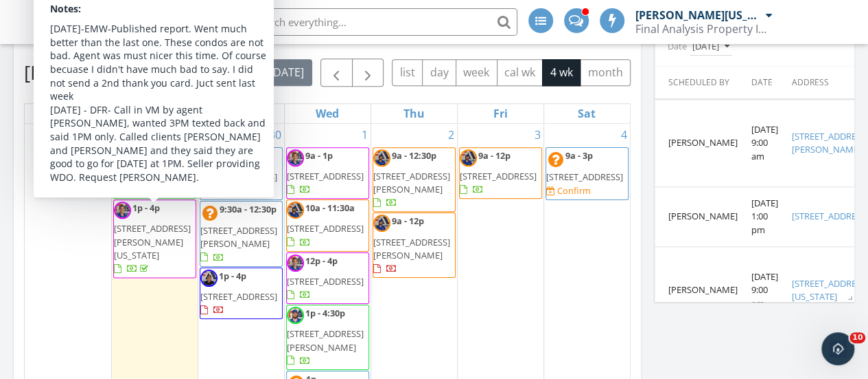  I want to click on a: Wednesday, so click(327, 113).